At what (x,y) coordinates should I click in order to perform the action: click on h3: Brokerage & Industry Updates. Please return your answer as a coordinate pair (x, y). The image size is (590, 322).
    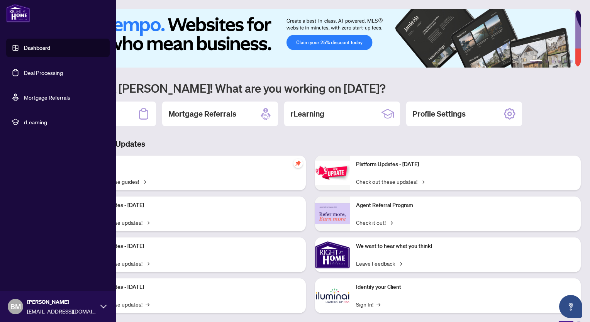
    Looking at the image, I should click on (310, 144).